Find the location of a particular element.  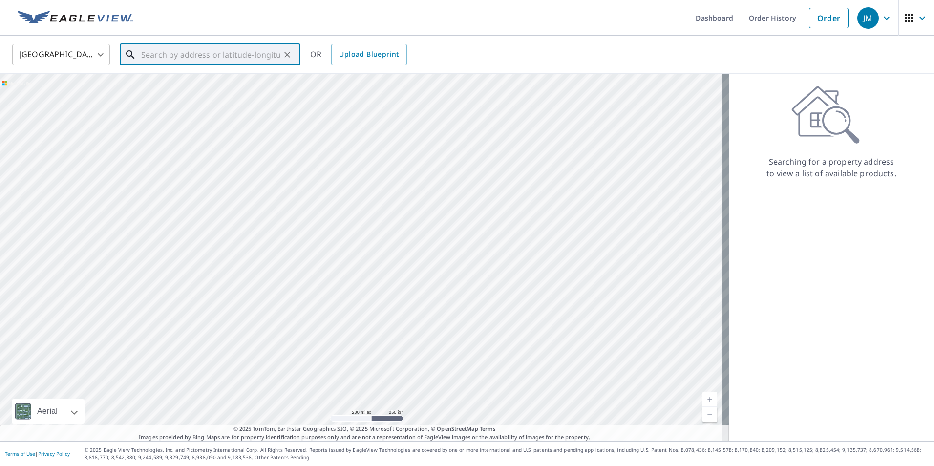

p: © 2025 Eagle View Technologies, Inc. and Pictometry International Corp. All Rights Reserved. Repo... is located at coordinates (506, 454).